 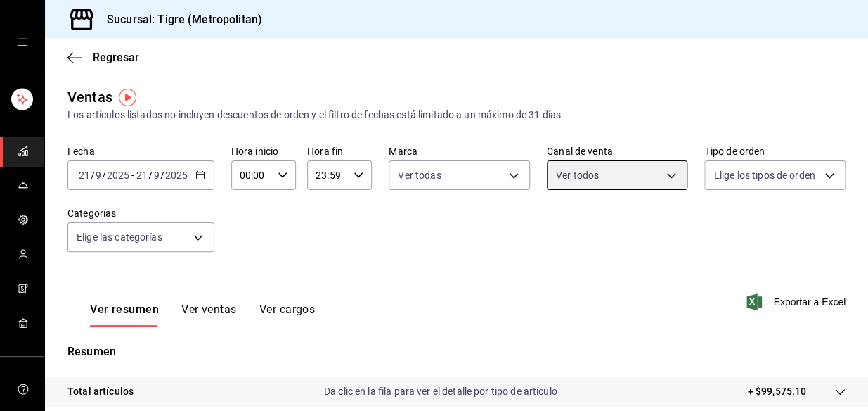 What do you see at coordinates (577, 175) in the screenshot?
I see `span: Ver todos` at bounding box center [577, 175].